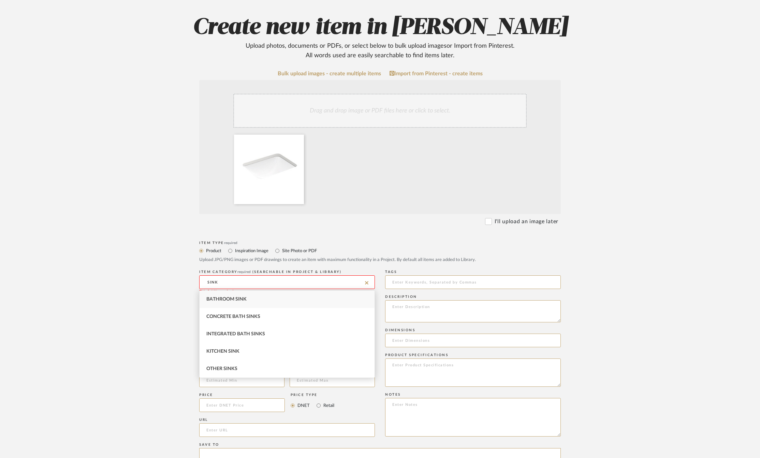  What do you see at coordinates (312, 405) in the screenshot?
I see `mat-radio-group: Select price type` at bounding box center [312, 405].